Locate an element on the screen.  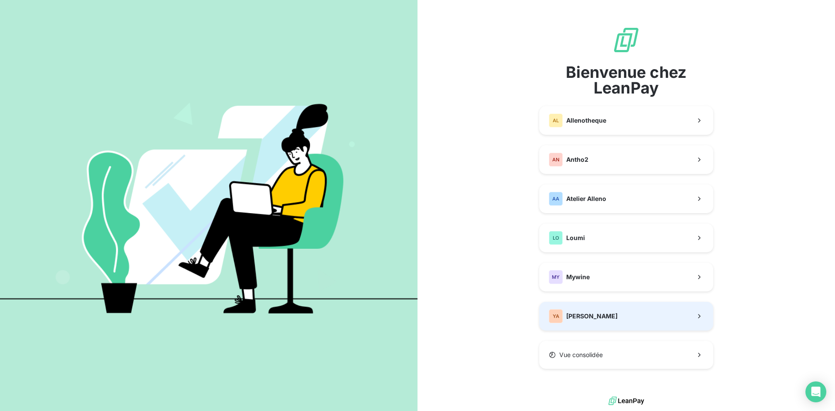
span: Bienvenue chez LeanPay is located at coordinates (626, 80).